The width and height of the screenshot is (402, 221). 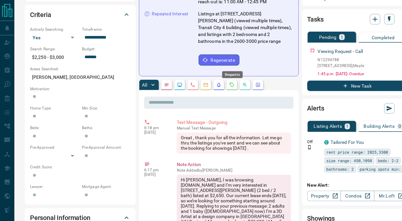 What do you see at coordinates (40, 15) in the screenshot?
I see `h2: Criteria` at bounding box center [40, 15].